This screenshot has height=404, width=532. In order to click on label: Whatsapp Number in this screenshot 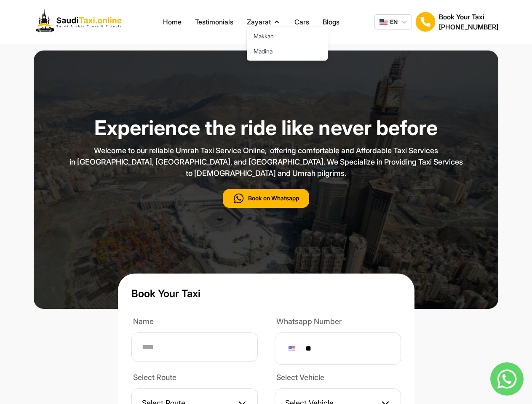, I will do `click(338, 322)`.